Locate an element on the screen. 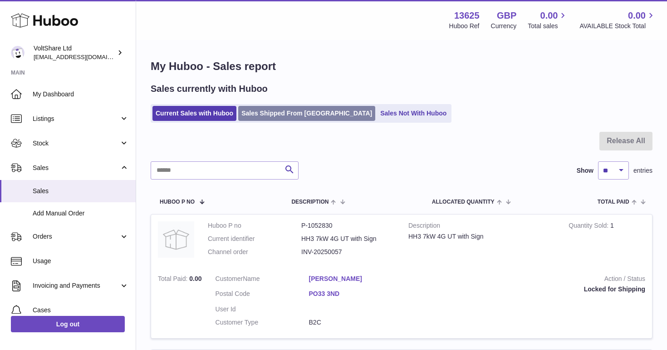 The image size is (667, 350). span: ALLOCATED Quantity is located at coordinates (464, 202).